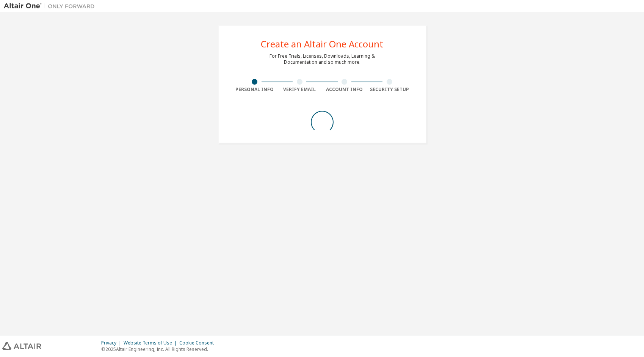 The image size is (644, 357). I want to click on div: Security Setup, so click(389, 89).